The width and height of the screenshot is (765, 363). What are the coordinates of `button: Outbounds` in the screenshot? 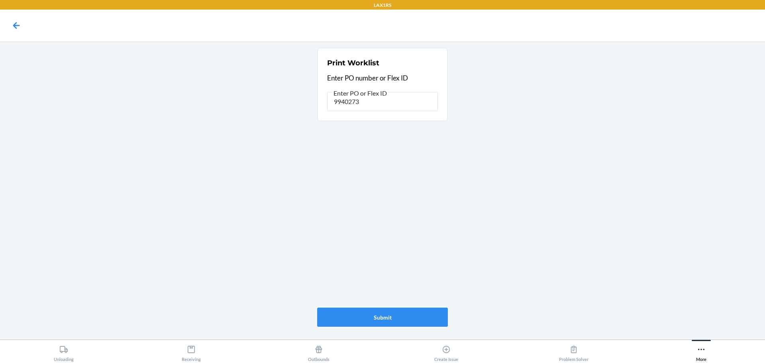 It's located at (319, 350).